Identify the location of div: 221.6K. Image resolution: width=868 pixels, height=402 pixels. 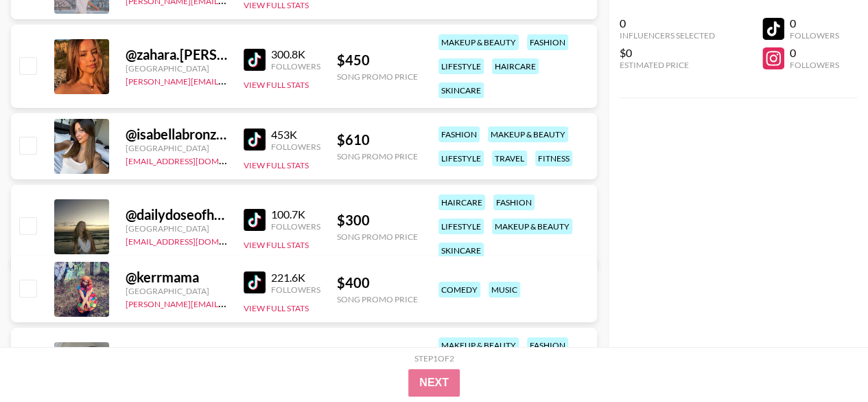
(296, 277).